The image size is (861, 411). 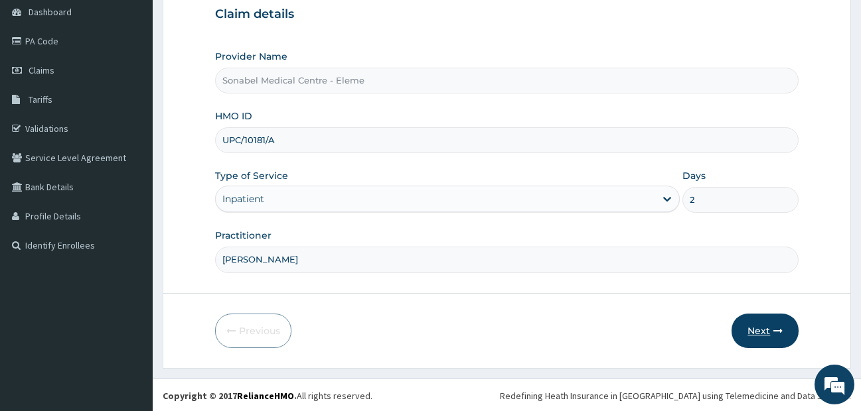 What do you see at coordinates (764, 331) in the screenshot?
I see `button: Next` at bounding box center [764, 331].